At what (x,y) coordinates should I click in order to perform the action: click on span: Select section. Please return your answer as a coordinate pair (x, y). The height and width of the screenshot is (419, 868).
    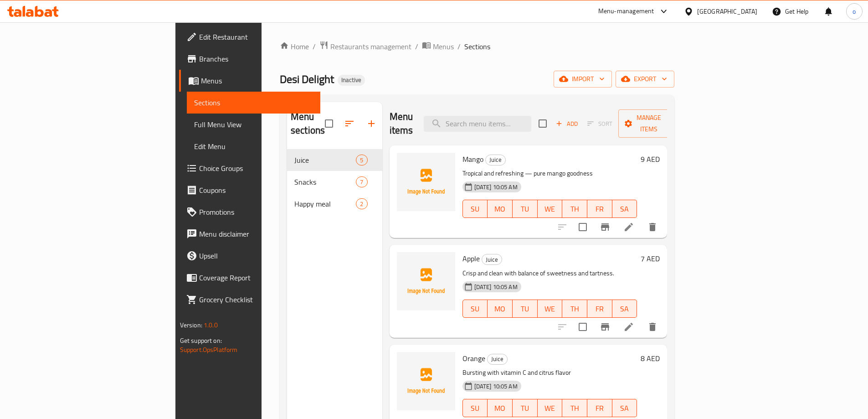
    Looking at the image, I should click on (542, 124).